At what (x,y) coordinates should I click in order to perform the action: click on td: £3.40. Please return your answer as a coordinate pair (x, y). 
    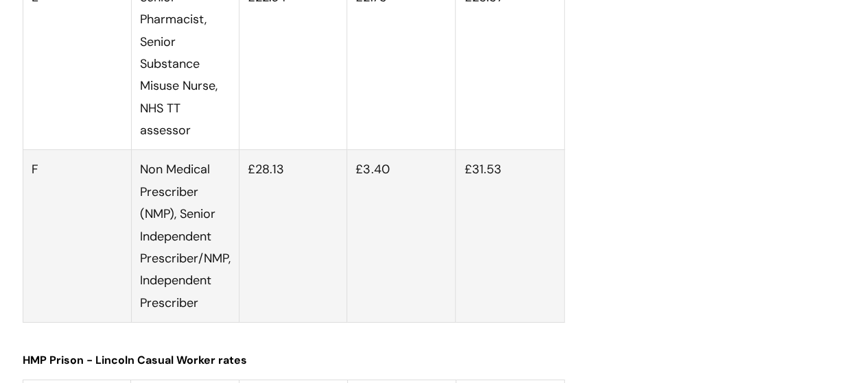
    Looking at the image, I should click on (402, 237).